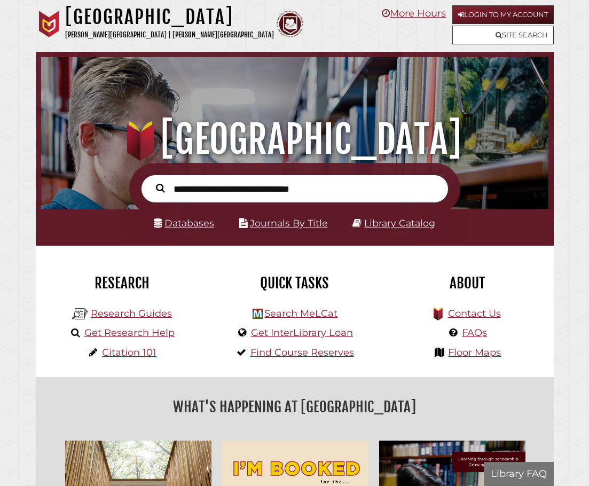 This screenshot has width=589, height=486. What do you see at coordinates (414, 13) in the screenshot?
I see `a: More Hours` at bounding box center [414, 13].